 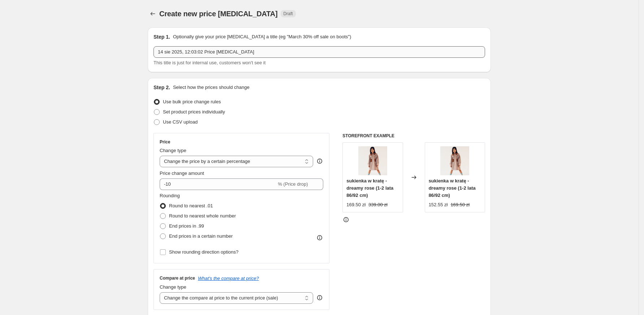 What do you see at coordinates (202, 216) in the screenshot?
I see `span: Round to nearest whole number` at bounding box center [202, 216].